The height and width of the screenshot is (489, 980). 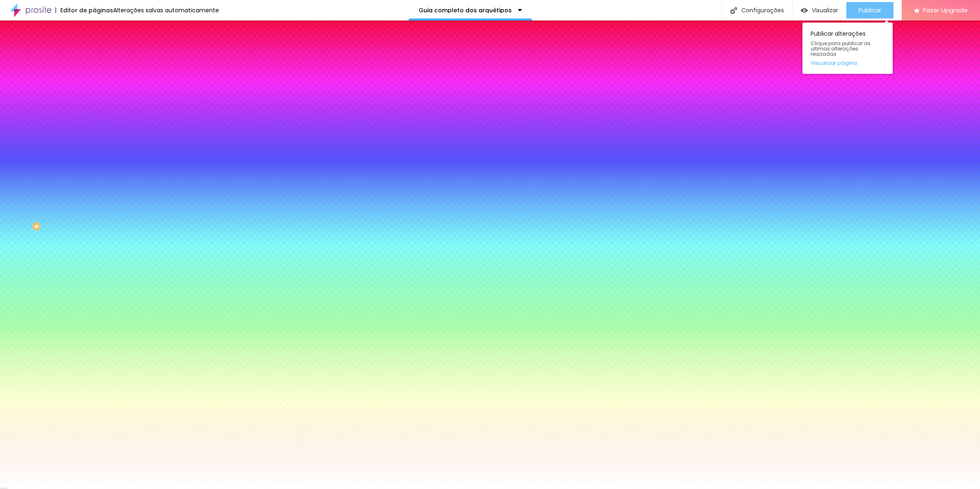 I want to click on div: Alterações salvas automaticamente, so click(x=166, y=10).